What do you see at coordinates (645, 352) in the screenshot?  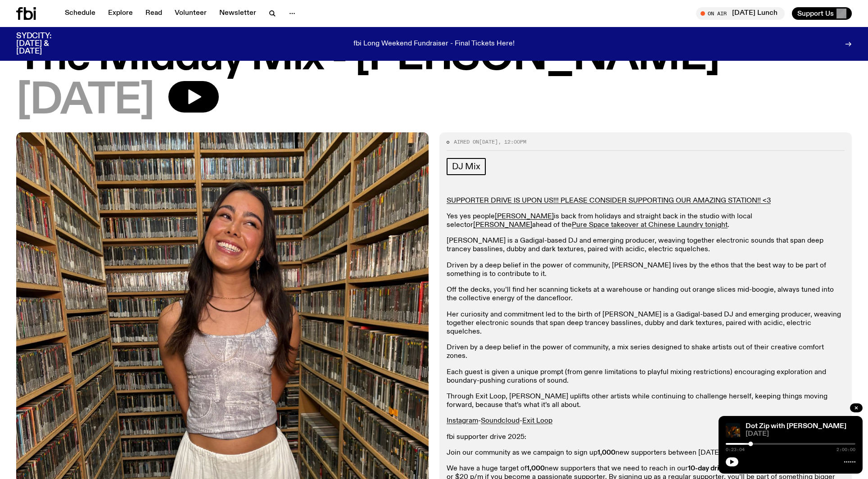 I see `p: Driven by a deep belief in the power of community, a mix series designed to shake artists out of ...` at bounding box center [645, 352].